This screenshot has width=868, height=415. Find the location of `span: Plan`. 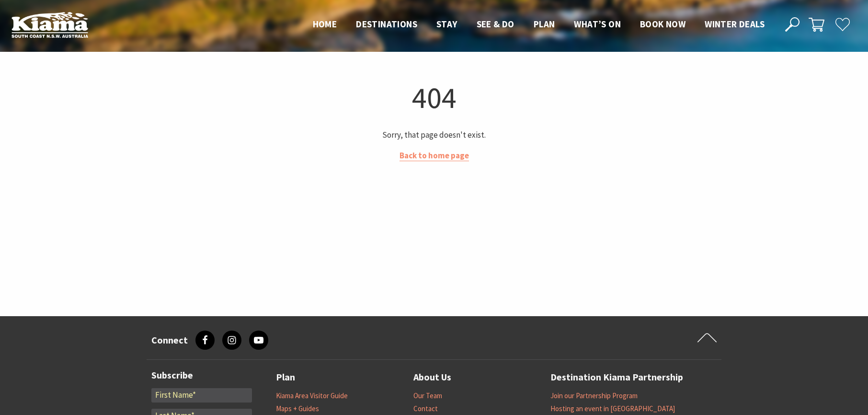

span: Plan is located at coordinates (544, 24).